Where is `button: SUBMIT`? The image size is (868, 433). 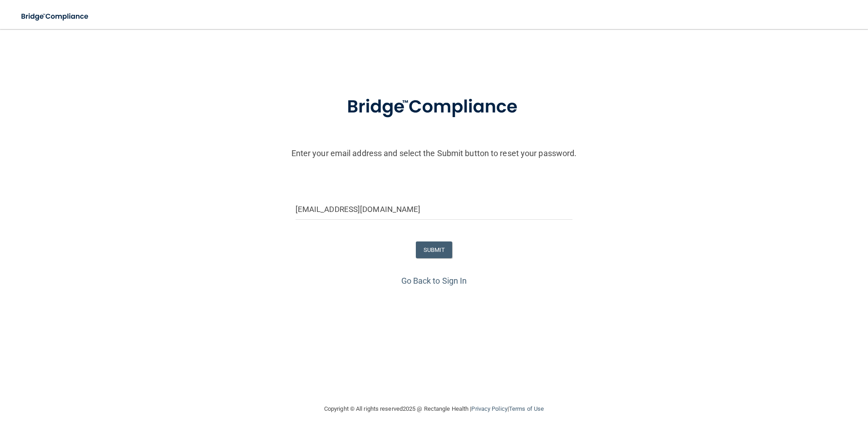 button: SUBMIT is located at coordinates (434, 249).